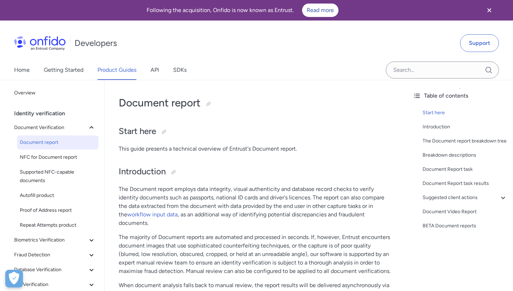 This screenshot has width=513, height=291. What do you see at coordinates (465, 155) in the screenshot?
I see `a: Breakdown descriptions` at bounding box center [465, 155].